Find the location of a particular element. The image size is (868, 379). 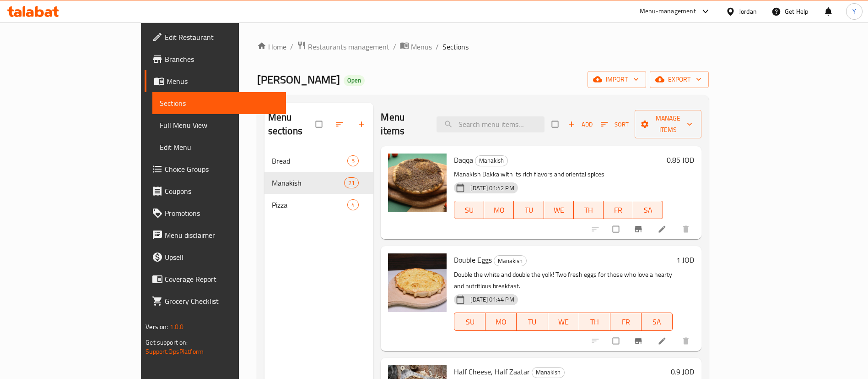

div: Open is located at coordinates (354, 80).